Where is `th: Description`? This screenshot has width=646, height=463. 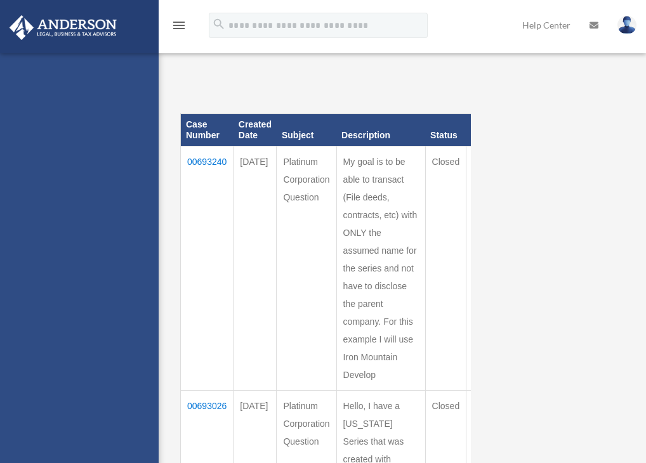
th: Description is located at coordinates (381, 130).